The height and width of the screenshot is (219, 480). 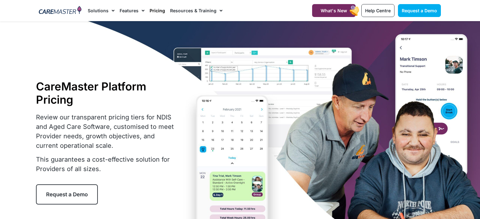 I want to click on span: What's New, so click(x=334, y=10).